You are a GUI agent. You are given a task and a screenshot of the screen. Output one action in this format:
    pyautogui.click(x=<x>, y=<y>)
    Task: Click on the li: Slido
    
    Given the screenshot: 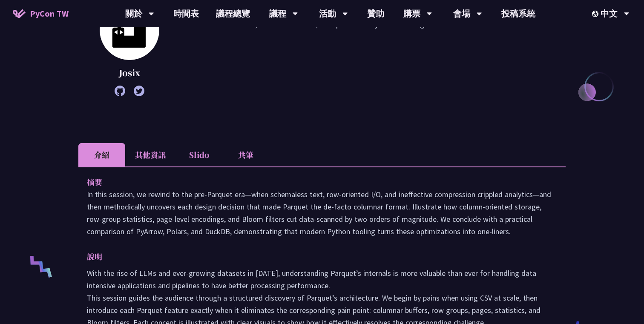 What is the action you would take?
    pyautogui.click(x=199, y=155)
    